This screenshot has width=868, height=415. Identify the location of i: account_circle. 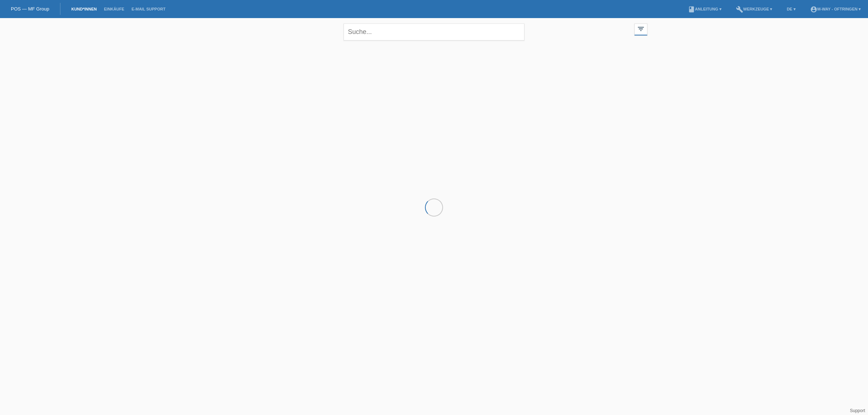
(814, 10).